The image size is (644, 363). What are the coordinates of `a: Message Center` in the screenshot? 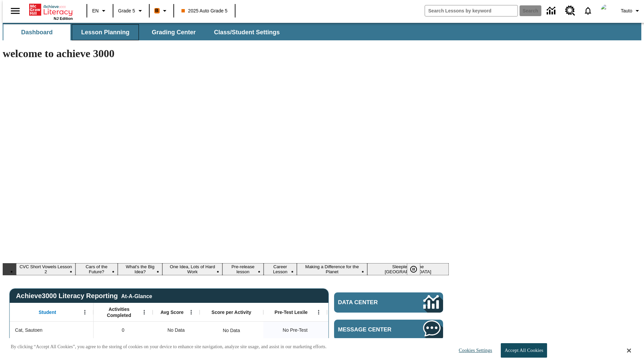 It's located at (389, 330).